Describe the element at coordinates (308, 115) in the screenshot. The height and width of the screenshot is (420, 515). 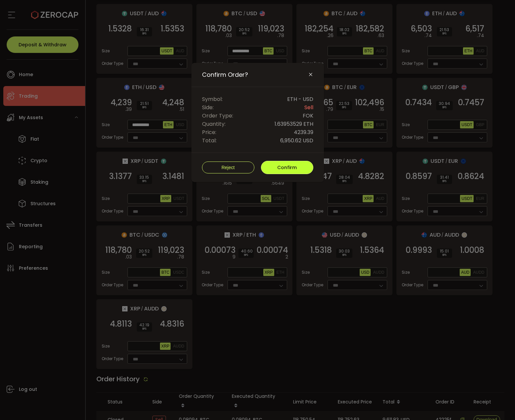
I see `span: FOK` at that location.